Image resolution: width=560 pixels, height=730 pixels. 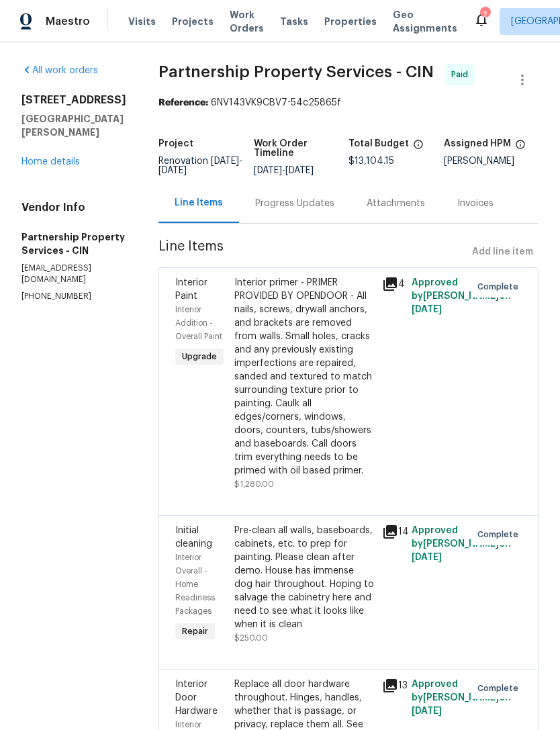 What do you see at coordinates (475, 204) in the screenshot?
I see `div: Invoices` at bounding box center [475, 204].